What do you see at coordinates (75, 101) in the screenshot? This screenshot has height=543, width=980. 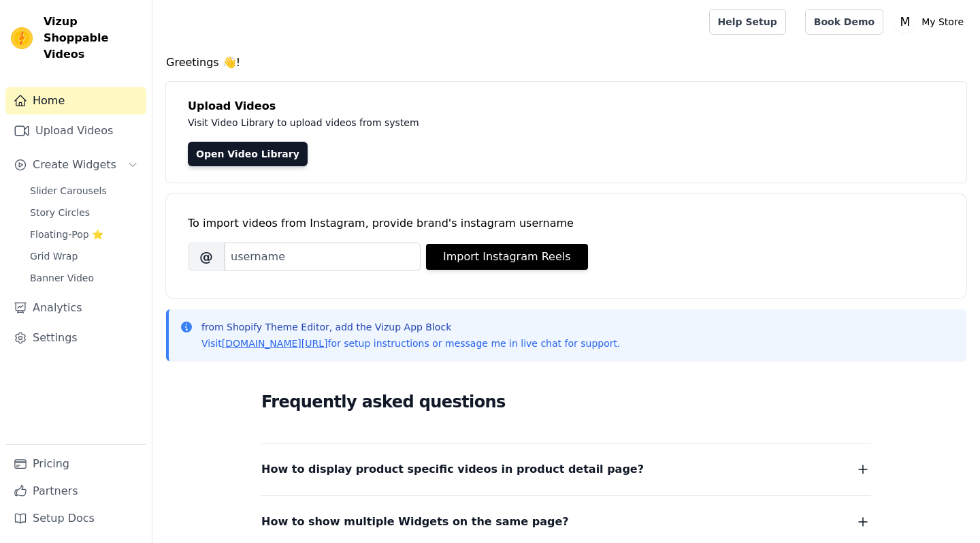 I see `a: Home` at bounding box center [75, 101].